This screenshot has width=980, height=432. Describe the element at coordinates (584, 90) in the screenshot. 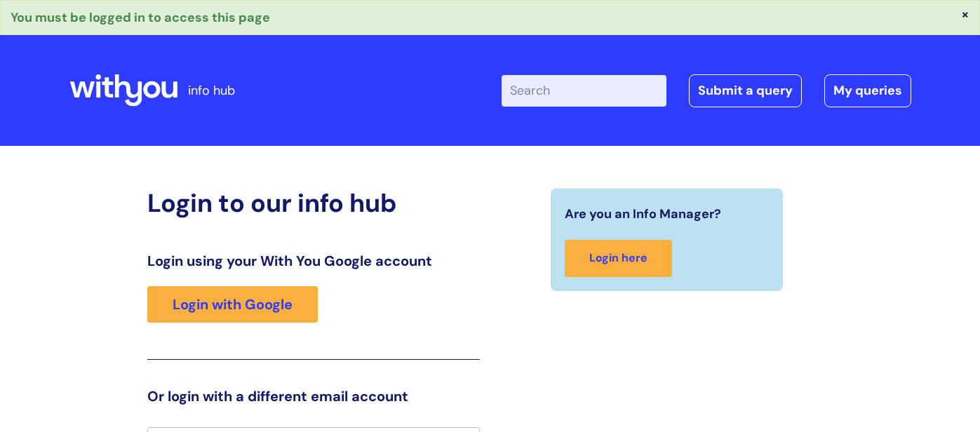

I see `input: Search` at that location.